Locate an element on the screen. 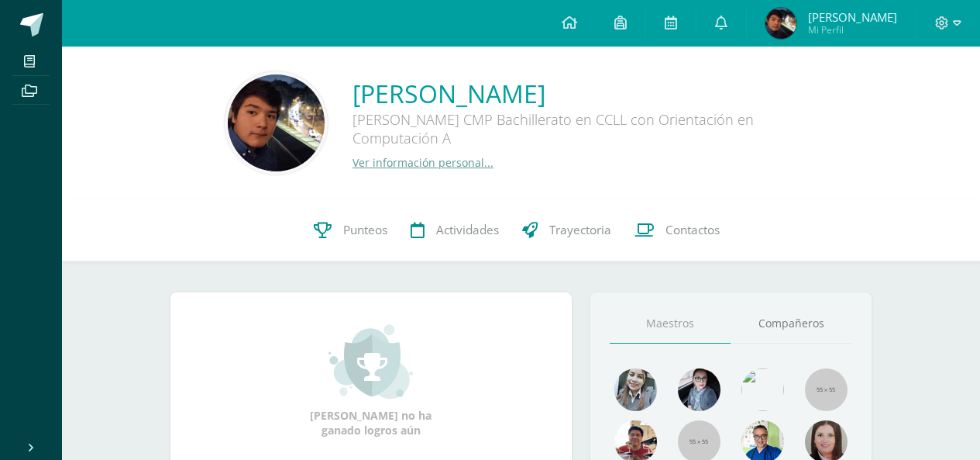 This screenshot has height=460, width=980. a: Compañeros is located at coordinates (791, 323).